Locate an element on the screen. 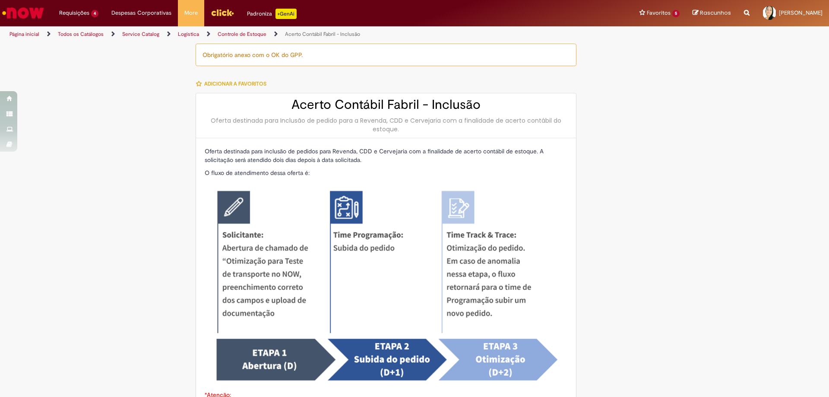 Image resolution: width=829 pixels, height=397 pixels. img: click_logo_yellow_360x200.png is located at coordinates (222, 13).